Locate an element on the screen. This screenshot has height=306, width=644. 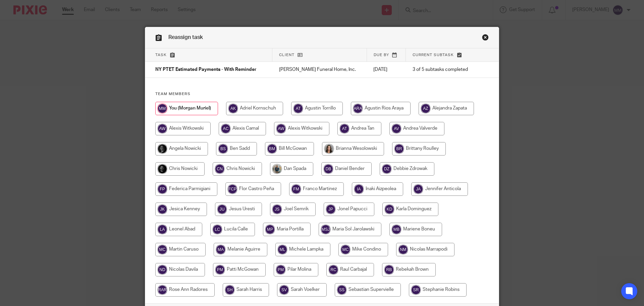
h4: Team members is located at coordinates (322, 94).